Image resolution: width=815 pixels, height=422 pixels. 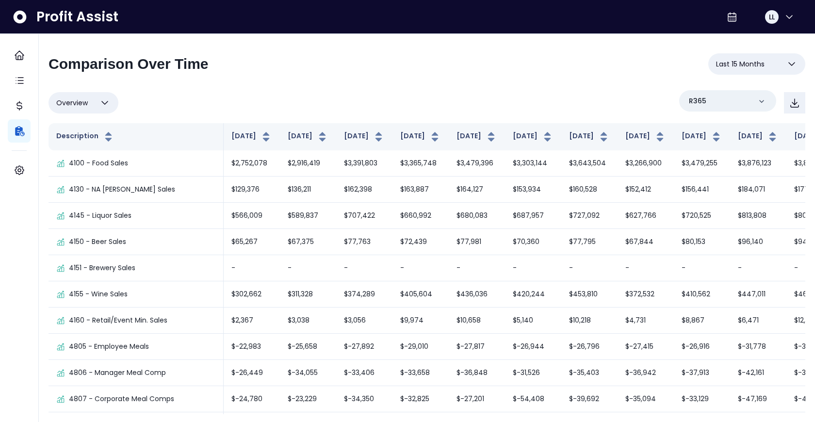 What do you see at coordinates (533, 347) in the screenshot?
I see `td: $-26,944` at bounding box center [533, 347].